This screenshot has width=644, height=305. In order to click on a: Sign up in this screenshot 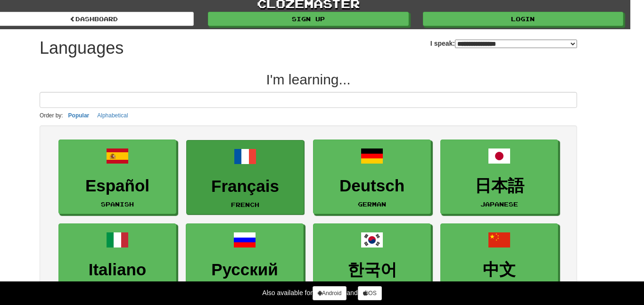, I will do `click(308, 19)`.